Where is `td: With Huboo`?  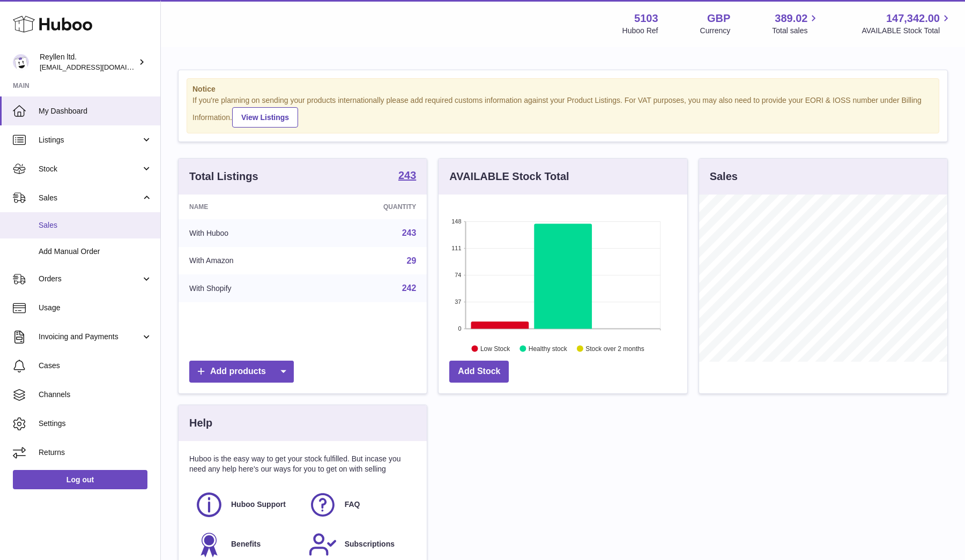
td: With Huboo is located at coordinates (246, 233).